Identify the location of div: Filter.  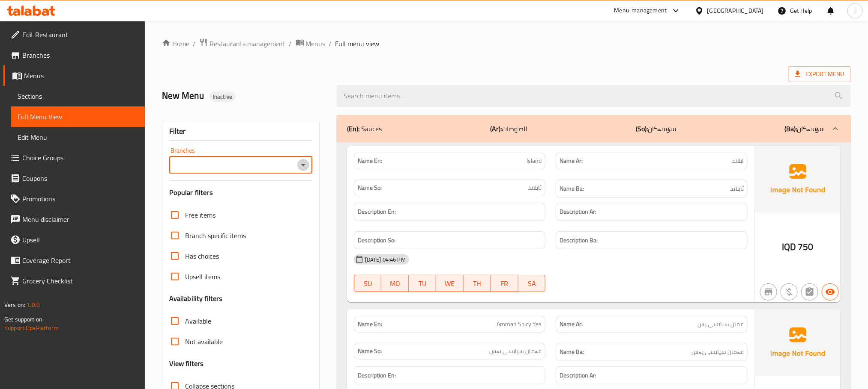
(241, 131).